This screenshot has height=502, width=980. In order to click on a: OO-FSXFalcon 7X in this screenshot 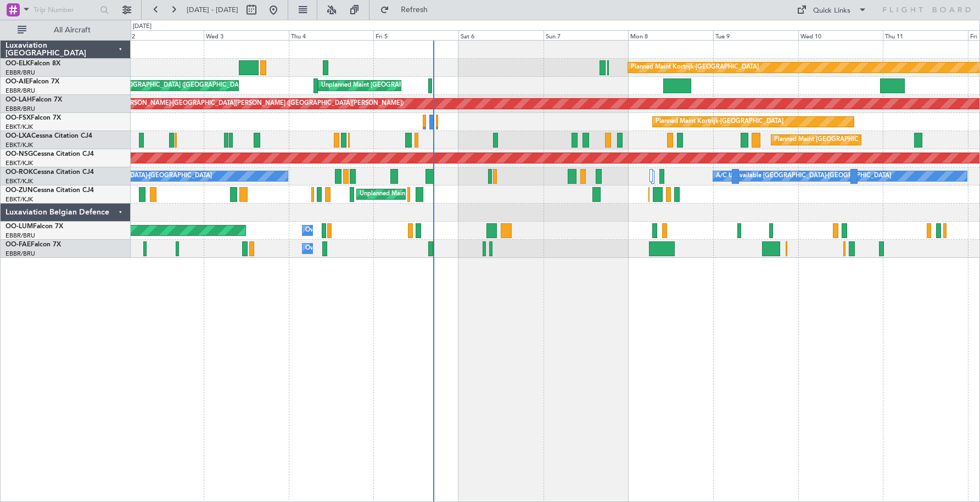, I will do `click(33, 118)`.